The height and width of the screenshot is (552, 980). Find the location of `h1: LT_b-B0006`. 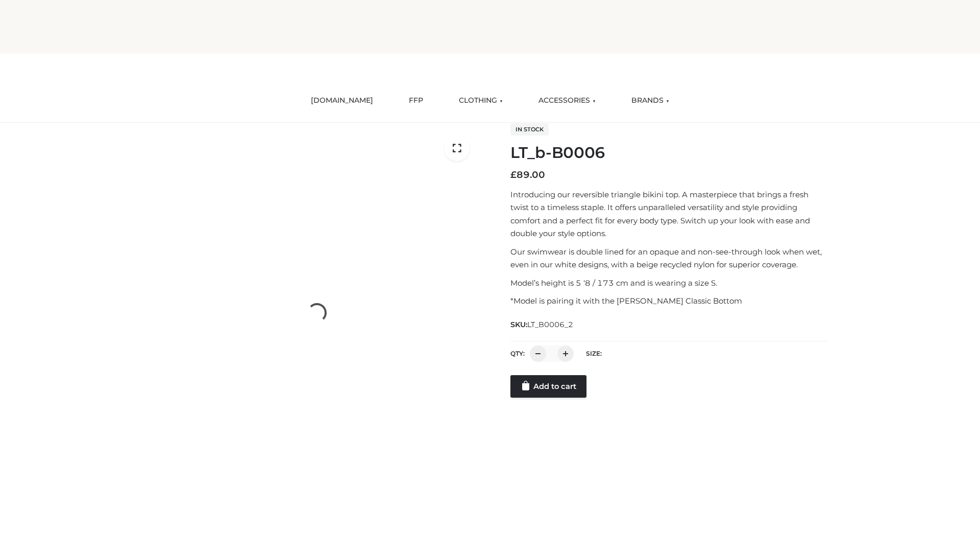

h1: LT_b-B0006 is located at coordinates (669, 153).